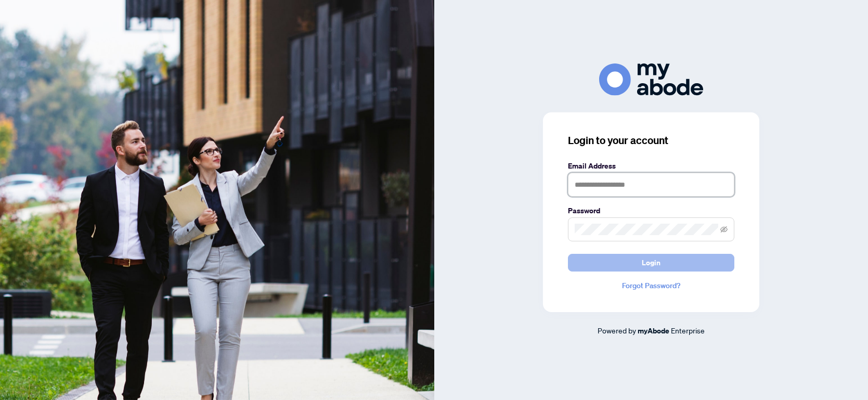 The image size is (868, 400). What do you see at coordinates (653, 331) in the screenshot?
I see `a: myAbode` at bounding box center [653, 331].